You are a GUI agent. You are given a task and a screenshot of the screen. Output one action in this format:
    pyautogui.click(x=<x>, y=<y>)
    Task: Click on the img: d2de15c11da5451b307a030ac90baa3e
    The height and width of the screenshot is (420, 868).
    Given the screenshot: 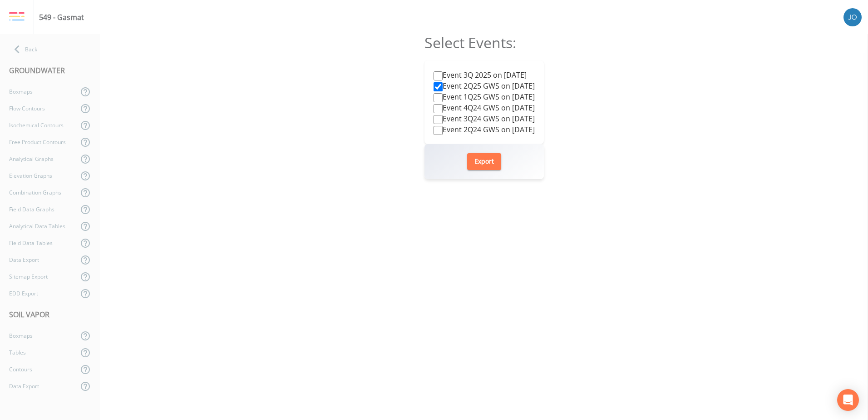 What is the action you would take?
    pyautogui.click(x=853, y=17)
    